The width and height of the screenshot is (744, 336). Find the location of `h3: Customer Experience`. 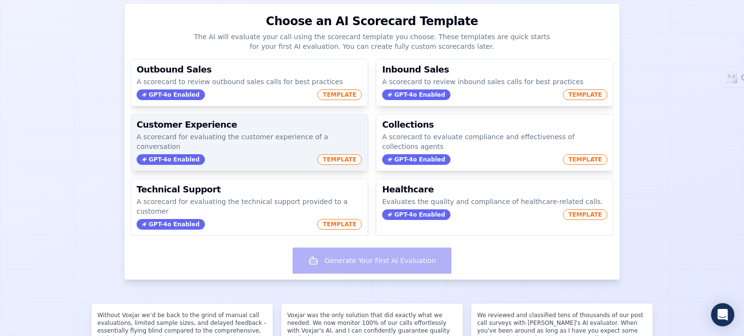

h3: Customer Experience is located at coordinates (249, 125).